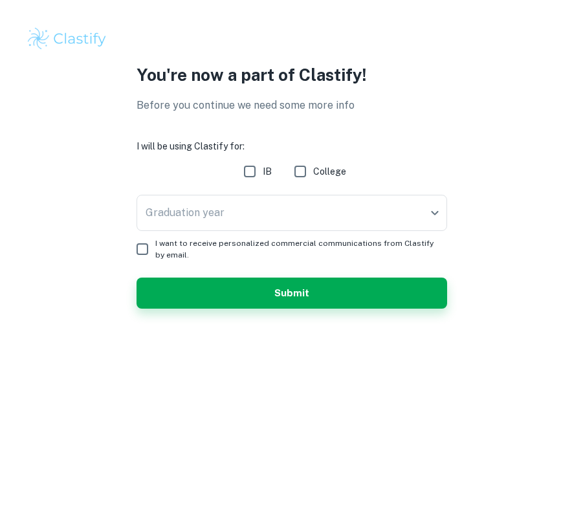 The width and height of the screenshot is (583, 506). What do you see at coordinates (267, 171) in the screenshot?
I see `span: IB` at bounding box center [267, 171].